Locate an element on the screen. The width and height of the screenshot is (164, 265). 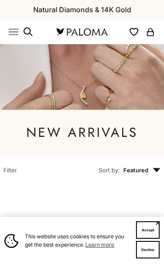
nav: Secondary navigation is located at coordinates (142, 31).